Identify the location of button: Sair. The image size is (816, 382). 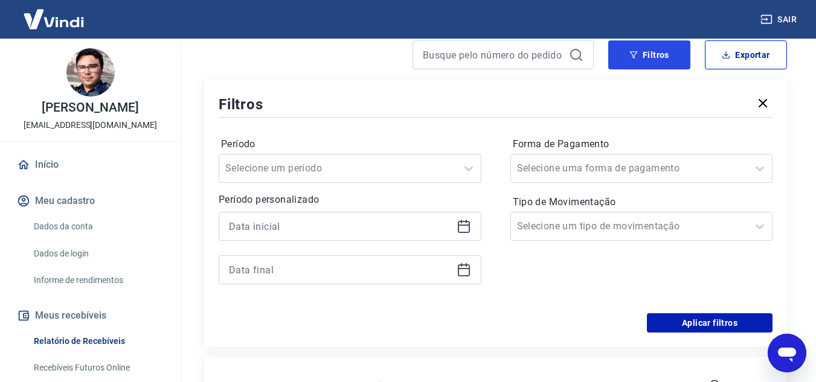
(779, 19).